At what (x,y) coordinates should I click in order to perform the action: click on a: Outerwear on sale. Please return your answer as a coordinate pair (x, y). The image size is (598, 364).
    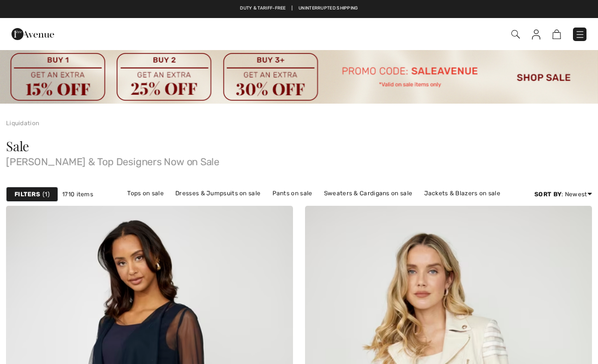
    Looking at the image, I should click on (339, 207).